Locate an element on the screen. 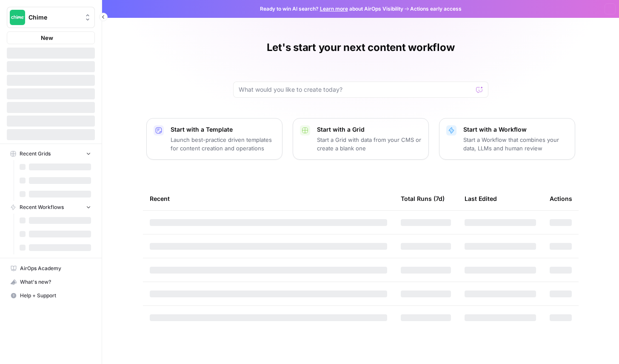  div: Actions is located at coordinates (561, 198).